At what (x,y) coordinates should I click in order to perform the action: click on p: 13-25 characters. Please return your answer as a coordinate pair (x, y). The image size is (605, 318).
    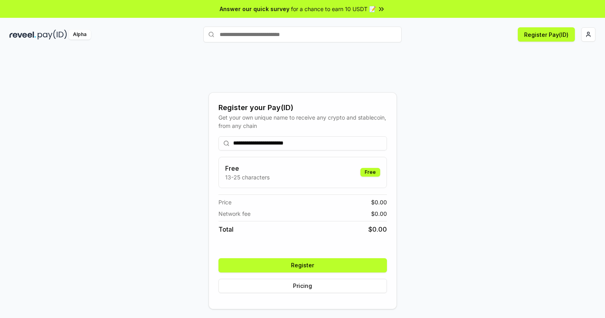
    Looking at the image, I should click on (247, 177).